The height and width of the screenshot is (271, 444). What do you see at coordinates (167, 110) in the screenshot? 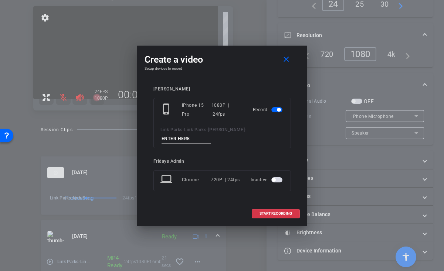
I see `mat-icon: phone_iphone` at bounding box center [167, 110].